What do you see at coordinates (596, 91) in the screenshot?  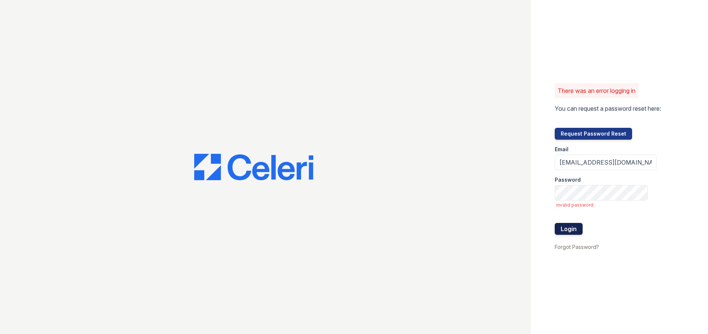 I see `p: There was an error logging in` at bounding box center [596, 91].